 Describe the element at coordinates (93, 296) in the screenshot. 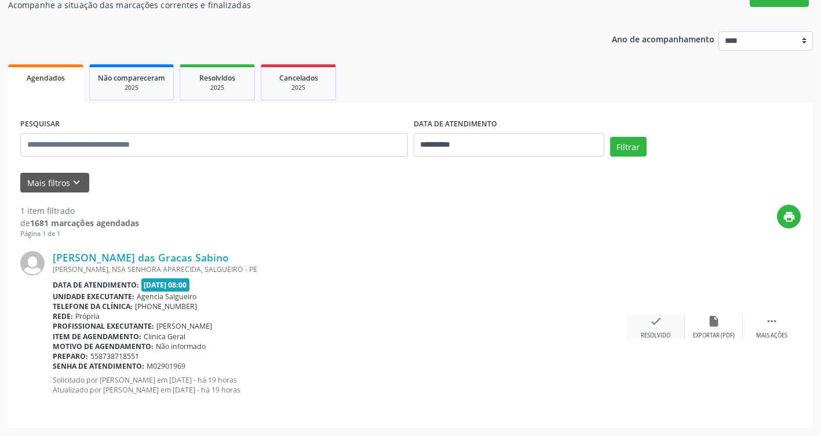

I see `b: Unidade executante:` at that location.